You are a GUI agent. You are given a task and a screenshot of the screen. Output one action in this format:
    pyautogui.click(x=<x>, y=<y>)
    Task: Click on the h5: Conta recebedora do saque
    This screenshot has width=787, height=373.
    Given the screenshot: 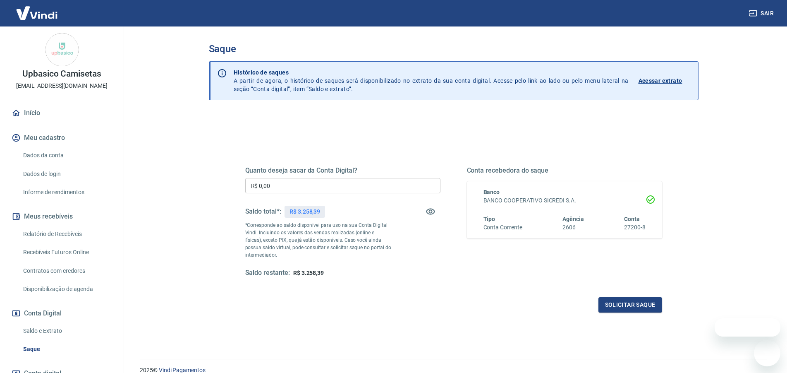 What is the action you would take?
    pyautogui.click(x=565, y=170)
    